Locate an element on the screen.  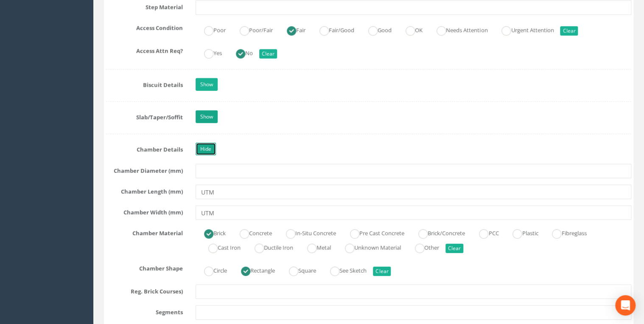
label: Access Attn Req? is located at coordinates (144, 50).